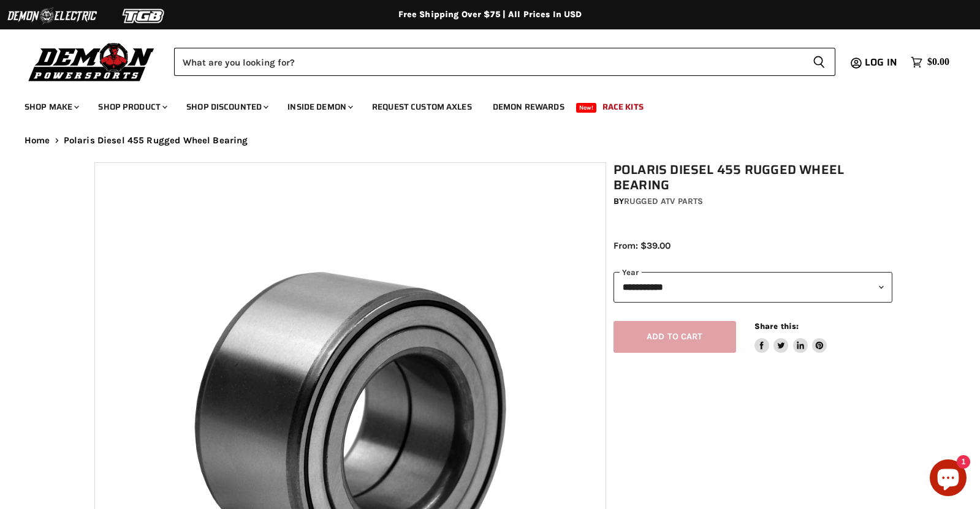 This screenshot has height=509, width=980. Describe the element at coordinates (51, 107) in the screenshot. I see `a: Shop Make` at that location.